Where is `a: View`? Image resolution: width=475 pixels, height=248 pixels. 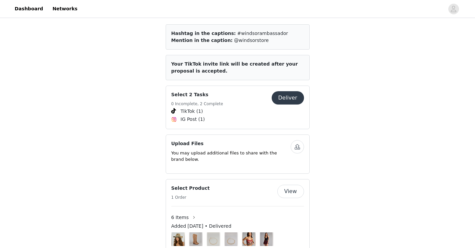
a: View is located at coordinates (291, 192).